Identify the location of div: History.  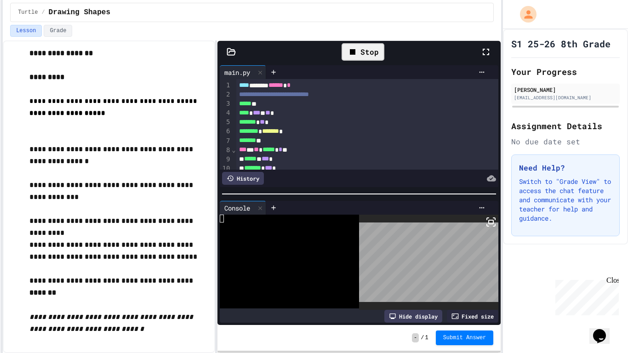
(243, 178).